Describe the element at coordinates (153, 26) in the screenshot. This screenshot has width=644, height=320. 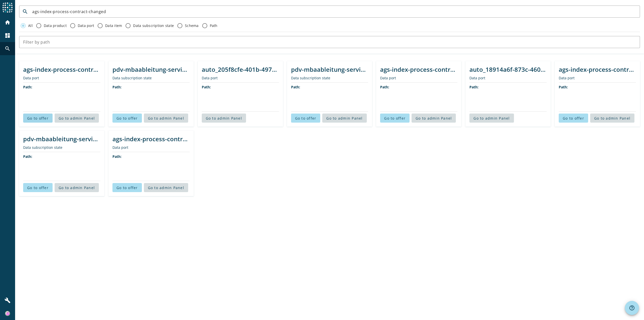
I see `label: Data subscription state` at that location.